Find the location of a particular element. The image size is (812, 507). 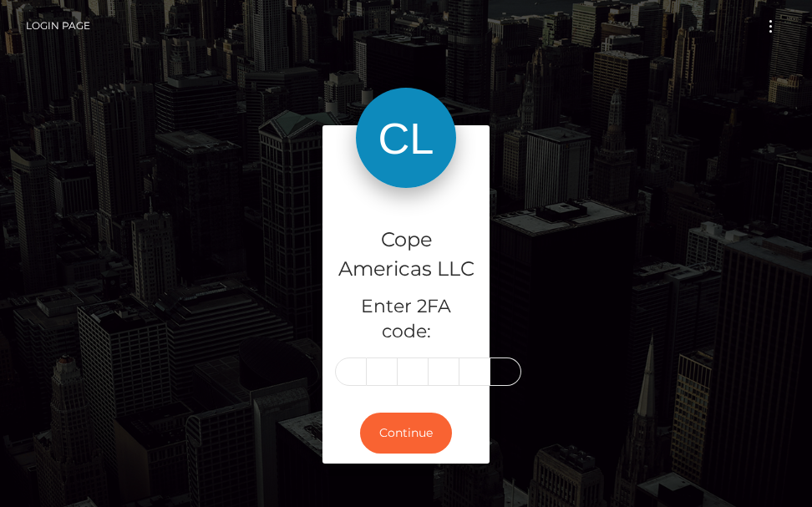

a: Login Page is located at coordinates (57, 26).